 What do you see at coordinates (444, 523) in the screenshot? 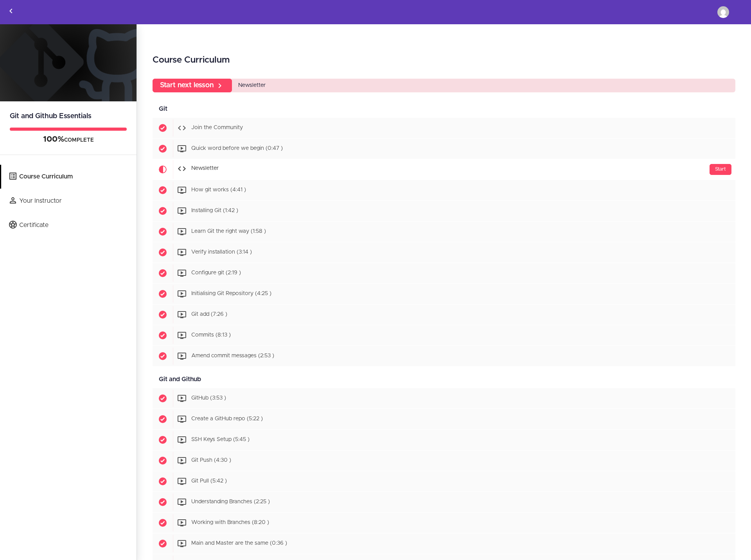
I see `a: Completed item Working with Branches (8:20 )` at bounding box center [444, 523].